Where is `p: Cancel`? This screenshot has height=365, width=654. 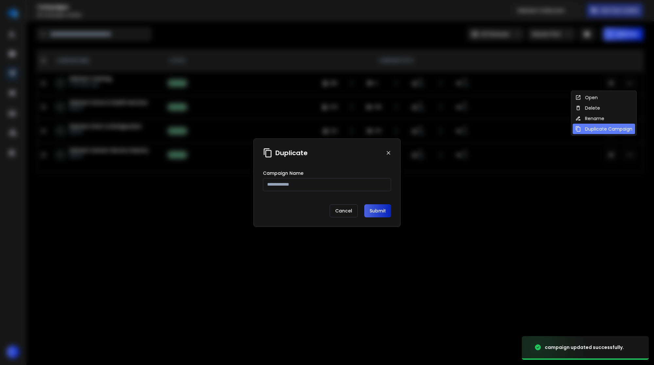
p: Cancel is located at coordinates (344, 211).